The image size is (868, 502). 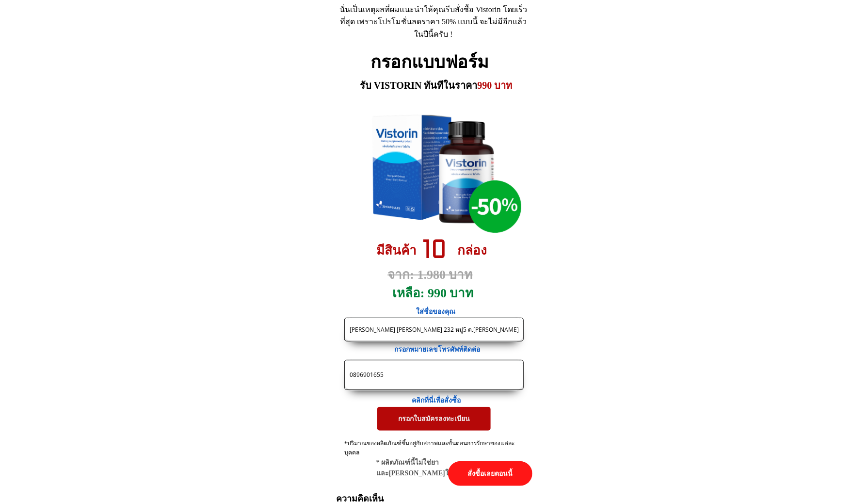 I want to click on div: นั่นเป็นเหตุผลที่ผมแนะนำให้คุณรีบสั่งซื้อ Vistorin โดยเร็วที่สุด เพราะโปรโมชั่นลดราคา 50% แบบนี้ ..., so click(x=433, y=22).